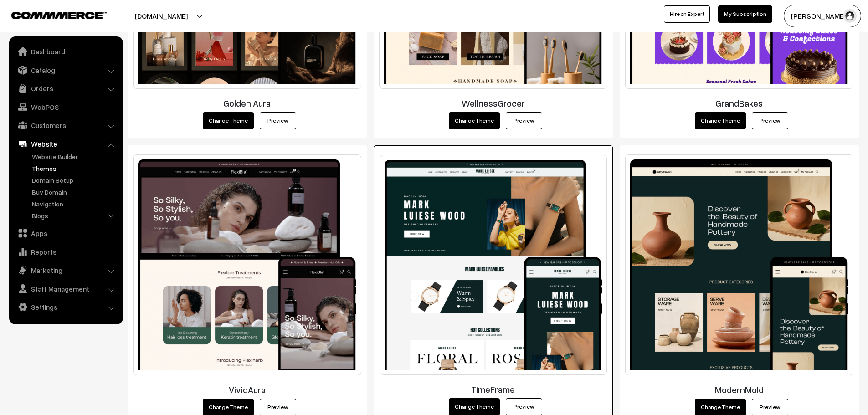 The image size is (868, 415). What do you see at coordinates (66, 107) in the screenshot?
I see `a: WebPOS` at bounding box center [66, 107].